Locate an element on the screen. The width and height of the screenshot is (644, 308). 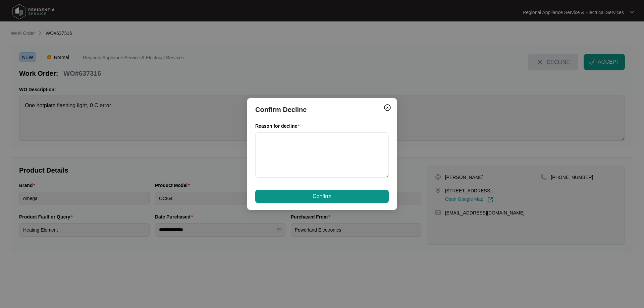
button: Close is located at coordinates (388, 108).